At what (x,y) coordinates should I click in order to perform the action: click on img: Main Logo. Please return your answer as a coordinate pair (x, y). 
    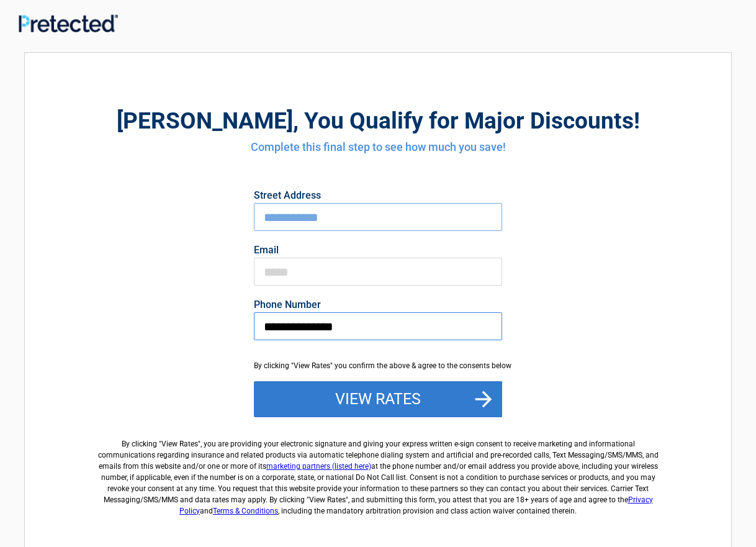
    Looking at the image, I should click on (68, 23).